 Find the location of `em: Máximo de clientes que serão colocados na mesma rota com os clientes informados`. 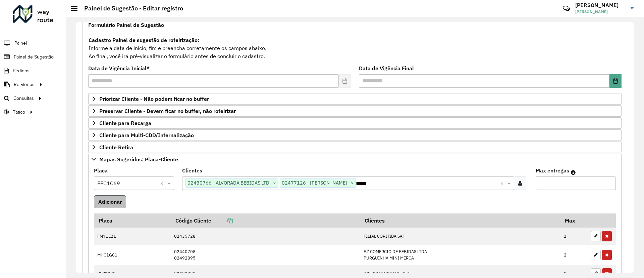

em: Máximo de clientes que serão colocados na mesma rota com os clientes informados is located at coordinates (574, 173).